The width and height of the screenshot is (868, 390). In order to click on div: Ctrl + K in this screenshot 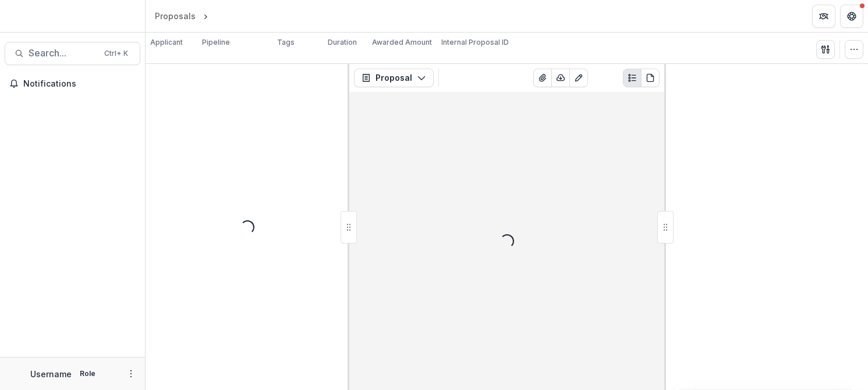, I will do `click(116, 54)`.